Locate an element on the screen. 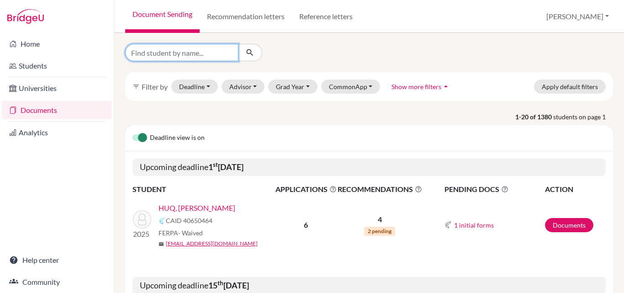 This screenshot has height=293, width=624. strong: 1-20 of 1380 is located at coordinates (534, 116).